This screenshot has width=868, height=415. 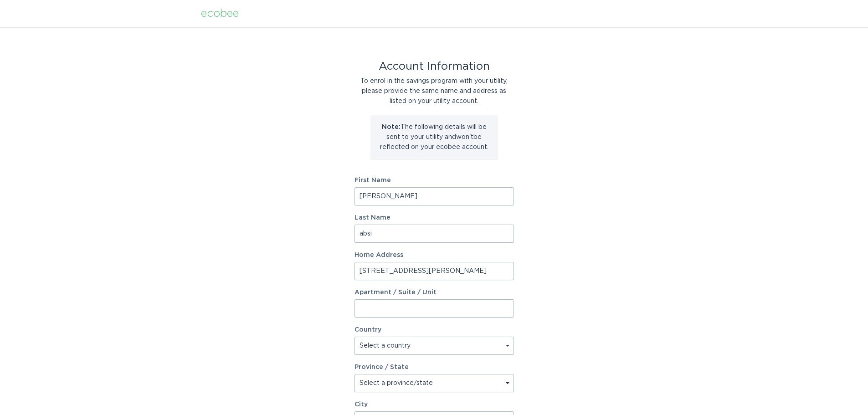 What do you see at coordinates (434, 180) in the screenshot?
I see `label: First Name` at bounding box center [434, 180].